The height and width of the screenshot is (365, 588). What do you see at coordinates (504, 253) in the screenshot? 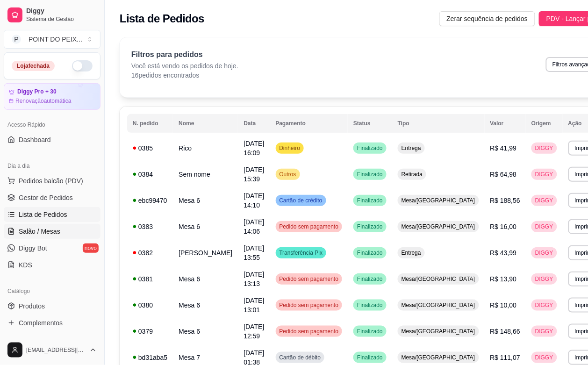
I see `span: R$ 43,99` at bounding box center [504, 253].